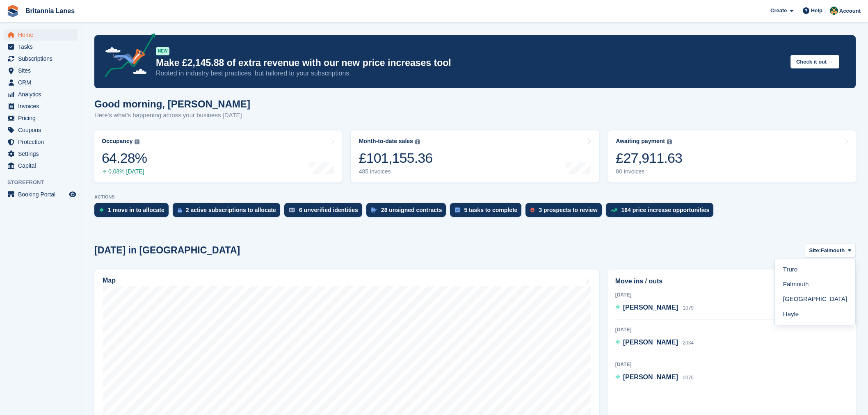 This screenshot has width=868, height=415. Describe the element at coordinates (44, 182) in the screenshot. I see `span: Storefront` at that location.